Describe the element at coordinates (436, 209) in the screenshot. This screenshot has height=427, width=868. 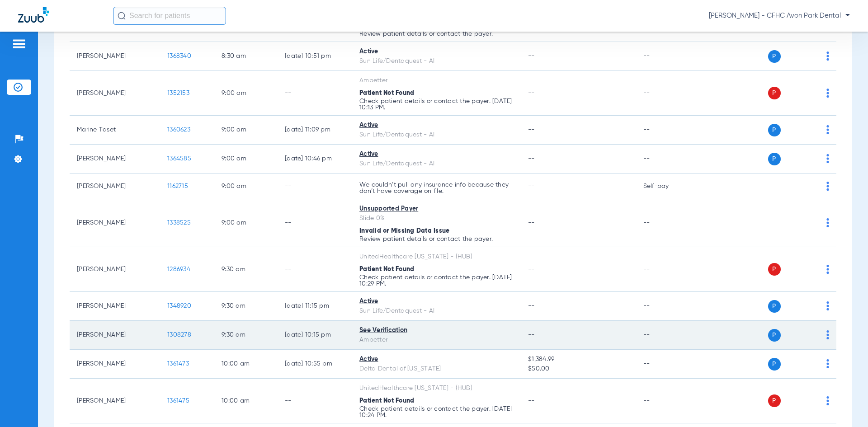
I see `div: Unsupported Payer` at that location.